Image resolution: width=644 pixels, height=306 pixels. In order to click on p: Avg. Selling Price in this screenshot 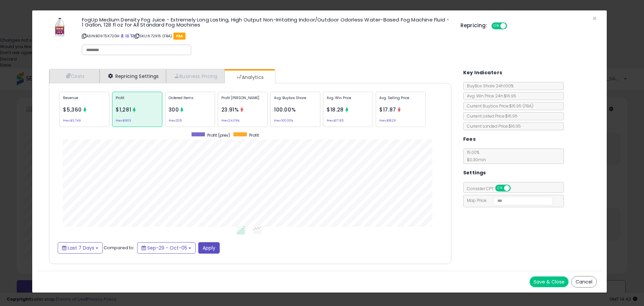, I will do `click(400, 101)`.